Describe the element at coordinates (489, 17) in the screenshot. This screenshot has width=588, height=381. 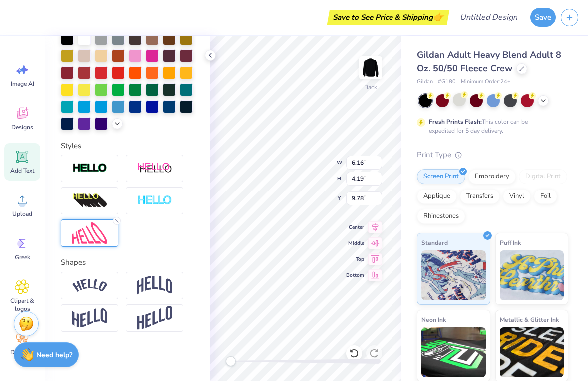
I see `input: Untitled Design` at that location.